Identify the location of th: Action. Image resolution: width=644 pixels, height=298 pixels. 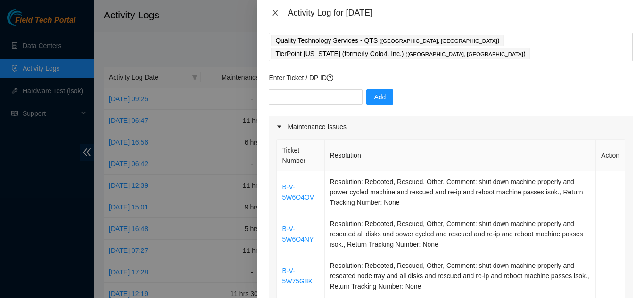
(610, 155).